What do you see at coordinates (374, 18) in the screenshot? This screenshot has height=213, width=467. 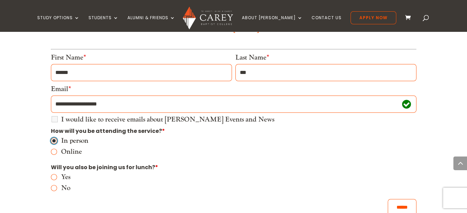 I see `a: Apply Now` at bounding box center [374, 18].